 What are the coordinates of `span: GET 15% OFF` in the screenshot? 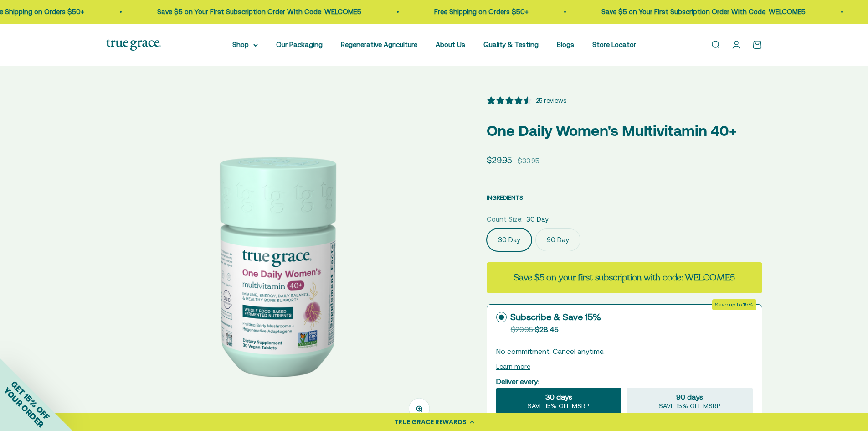 It's located at (30, 399).